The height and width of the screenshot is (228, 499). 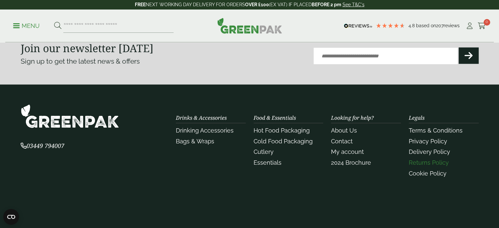 What do you see at coordinates (426, 26) in the screenshot?
I see `span: Based on` at bounding box center [426, 26].